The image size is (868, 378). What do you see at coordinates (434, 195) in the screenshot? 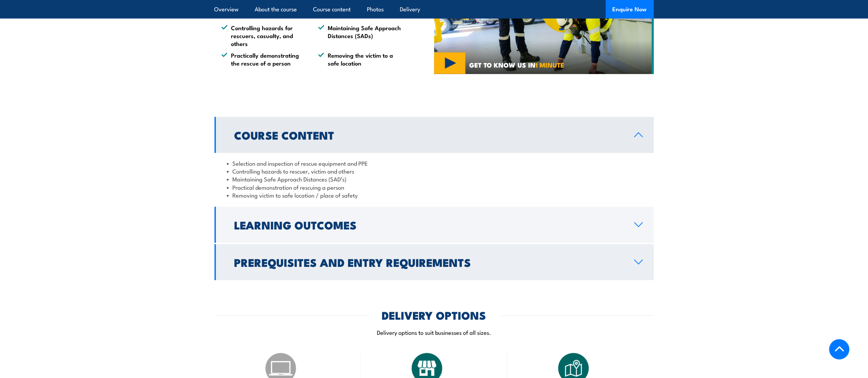
I see `li: Removing victim to safe location / place of safety` at bounding box center [434, 195].